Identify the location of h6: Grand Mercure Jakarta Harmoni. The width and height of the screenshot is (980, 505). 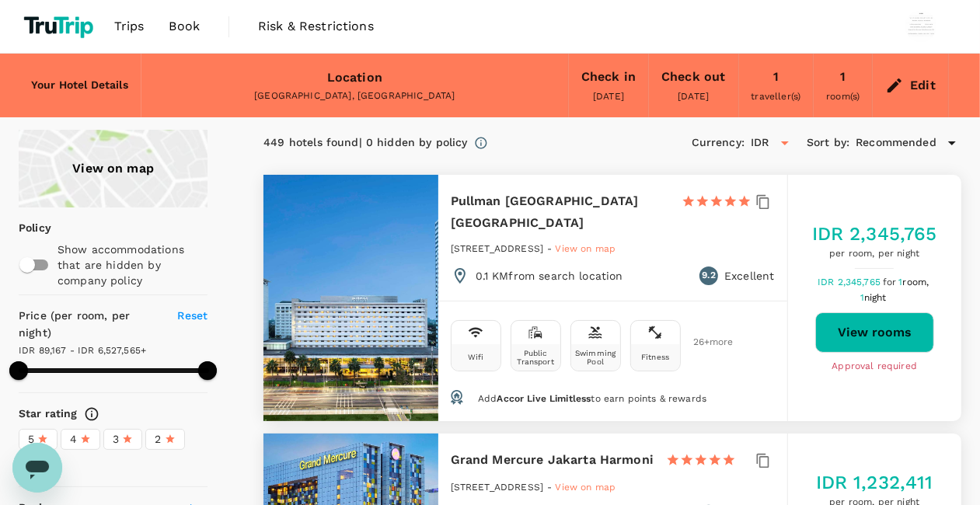
(551, 460).